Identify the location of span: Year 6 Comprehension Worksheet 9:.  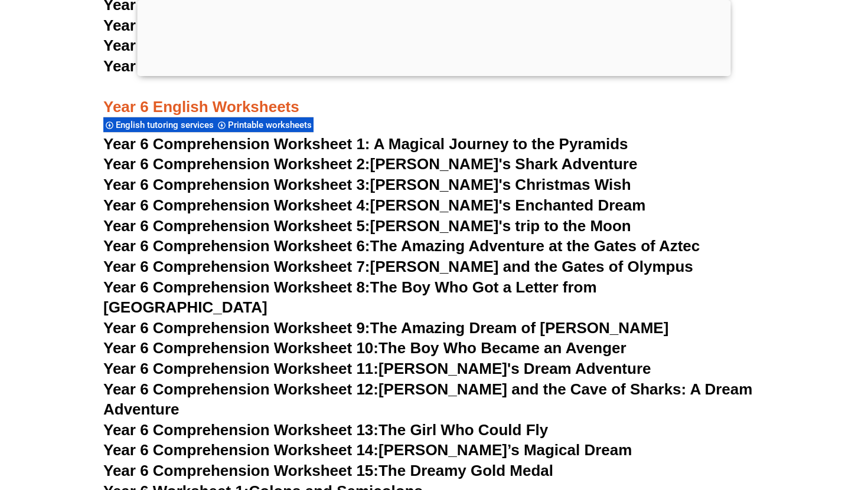
(237, 328).